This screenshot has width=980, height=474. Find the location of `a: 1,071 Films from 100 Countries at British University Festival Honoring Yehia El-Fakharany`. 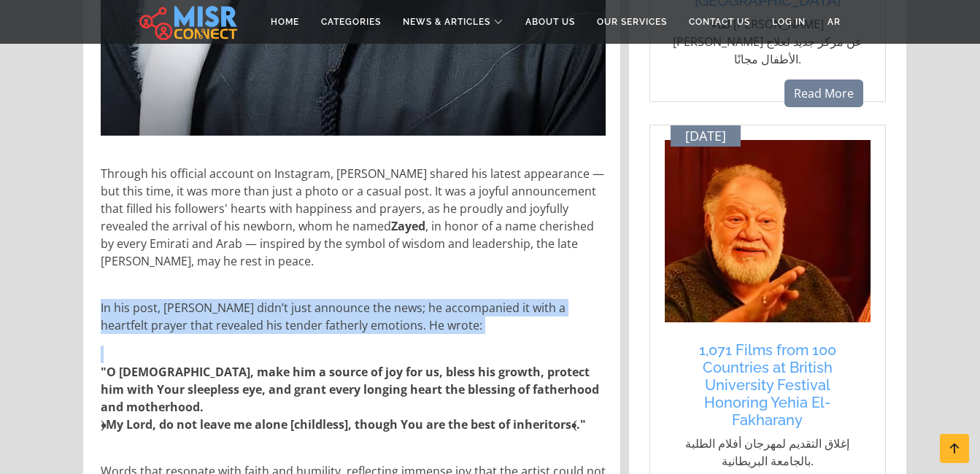

a: 1,071 Films from 100 Countries at British University Festival Honoring Yehia El-Fakharany is located at coordinates (768, 385).